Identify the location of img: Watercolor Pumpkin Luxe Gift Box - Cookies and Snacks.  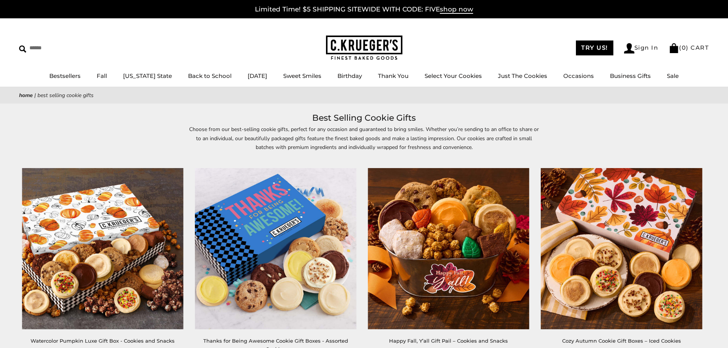
(103, 249).